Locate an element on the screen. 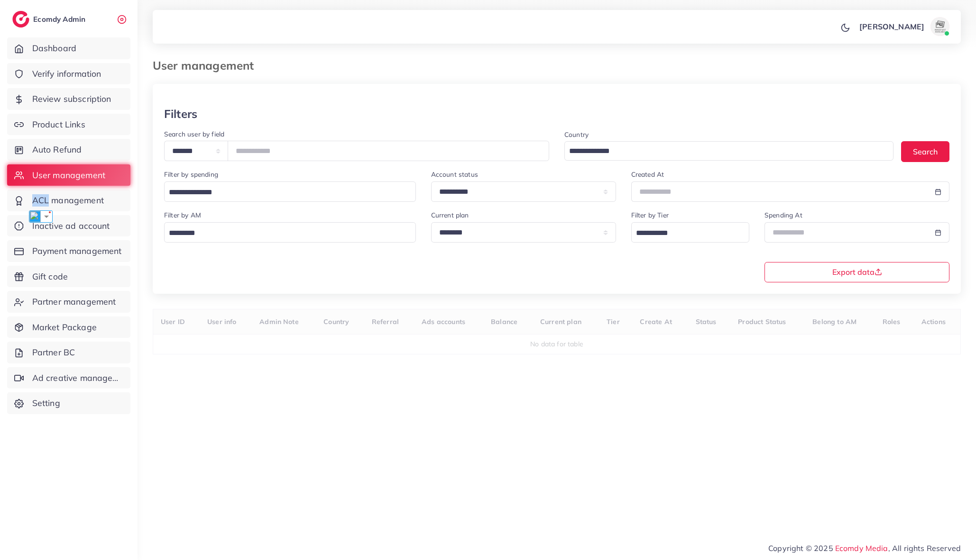  label: Search user by field is located at coordinates (194, 134).